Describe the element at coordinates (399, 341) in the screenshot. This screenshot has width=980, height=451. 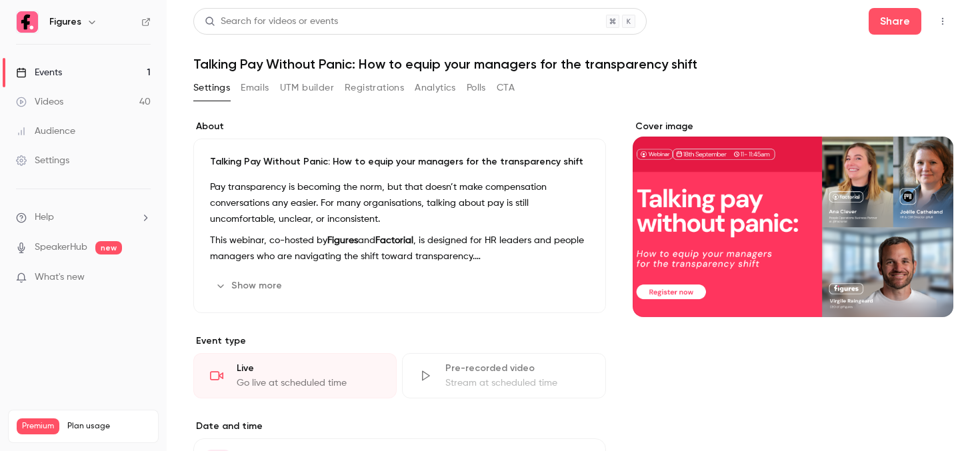
I see `p: Event type` at that location.